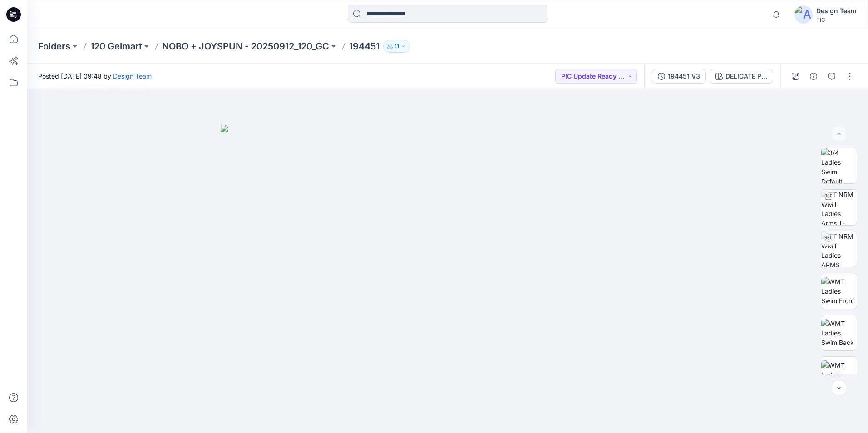 The height and width of the screenshot is (433, 868). I want to click on a: NOBO + JOYSPUN - 20250912_120_GC, so click(245, 46).